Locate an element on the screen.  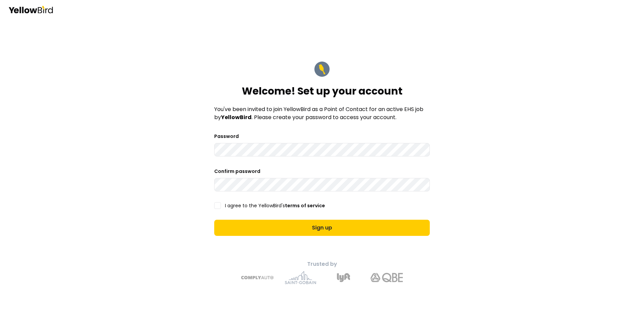
label: Password is located at coordinates (226, 136).